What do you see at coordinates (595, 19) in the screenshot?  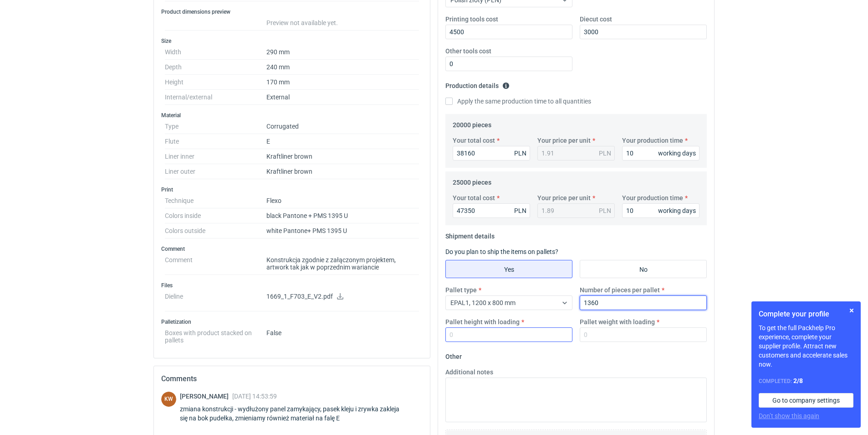 I see `label: Diecut cost` at bounding box center [595, 19].